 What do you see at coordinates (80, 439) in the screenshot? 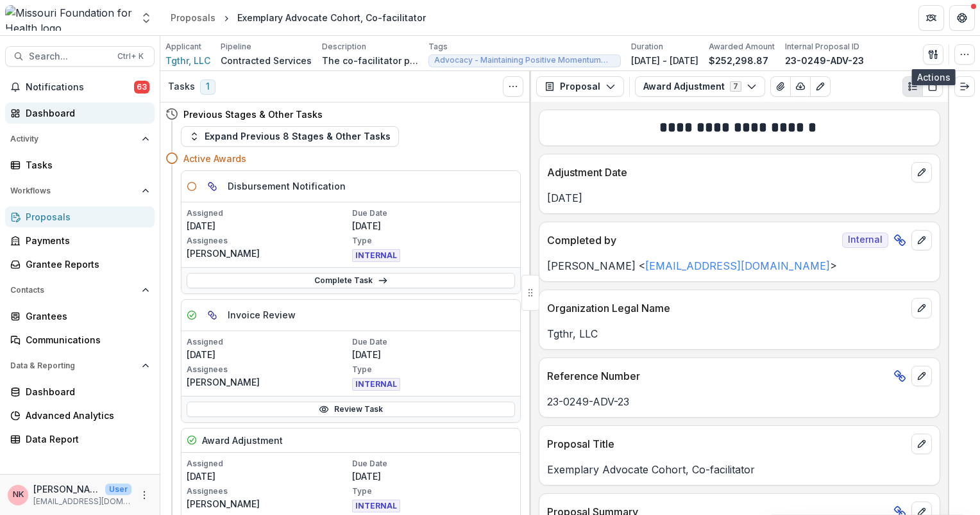
I see `a: Data Report` at bounding box center [80, 439].